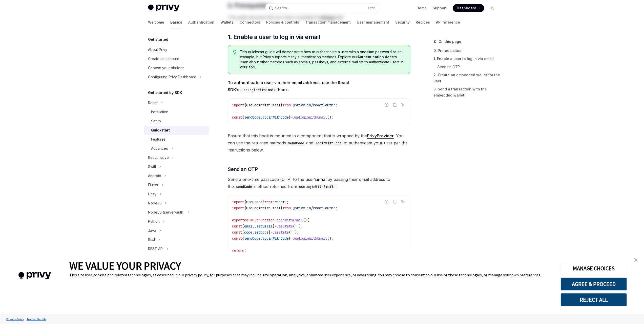 Image resolution: width=644 pixels, height=324 pixels. What do you see at coordinates (158, 139) in the screenshot?
I see `div: Features` at bounding box center [158, 139].